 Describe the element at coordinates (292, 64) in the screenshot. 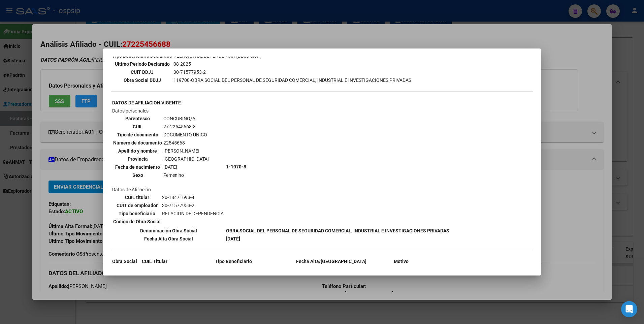

I see `td: 08-2025` at that location.